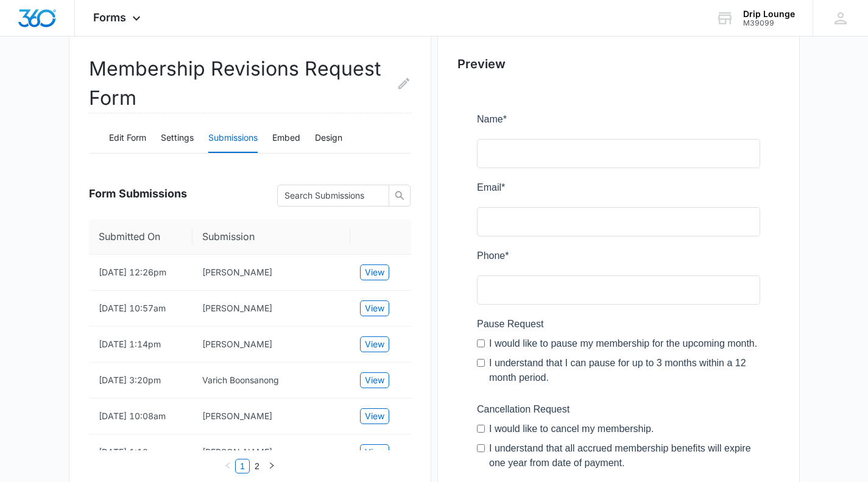  Describe the element at coordinates (138, 194) in the screenshot. I see `span: Form Submissions` at that location.